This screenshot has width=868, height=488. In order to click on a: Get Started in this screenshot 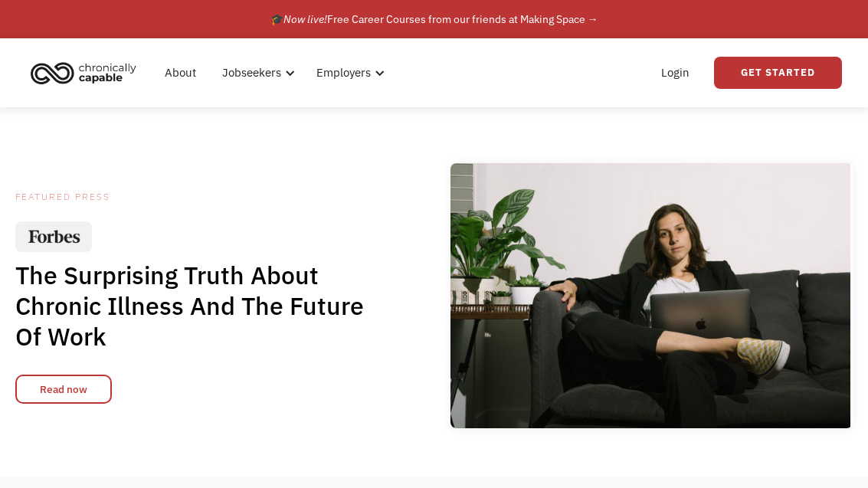, I will do `click(777, 73)`.